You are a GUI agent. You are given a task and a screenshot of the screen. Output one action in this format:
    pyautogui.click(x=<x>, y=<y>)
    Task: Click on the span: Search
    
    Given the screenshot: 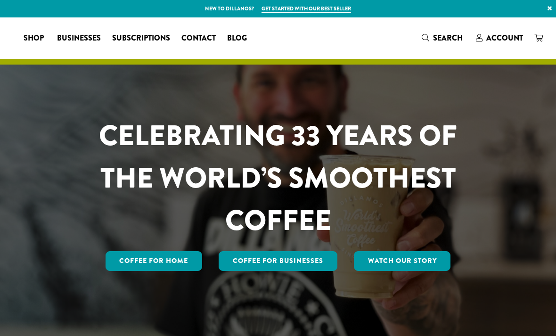 What is the action you would take?
    pyautogui.click(x=448, y=38)
    